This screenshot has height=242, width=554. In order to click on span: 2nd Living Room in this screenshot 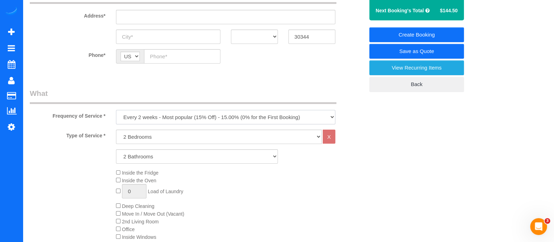, I will do `click(140, 221)`.